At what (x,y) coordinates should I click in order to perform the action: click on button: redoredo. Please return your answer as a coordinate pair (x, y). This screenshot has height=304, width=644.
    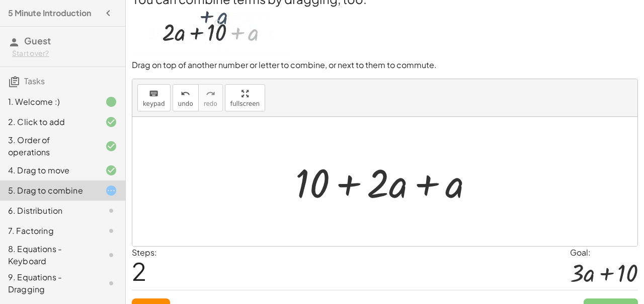
    Looking at the image, I should click on (210, 98).